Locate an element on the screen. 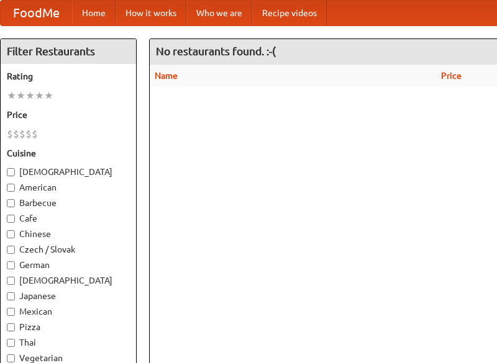 This screenshot has height=363, width=497. input: American is located at coordinates (11, 188).